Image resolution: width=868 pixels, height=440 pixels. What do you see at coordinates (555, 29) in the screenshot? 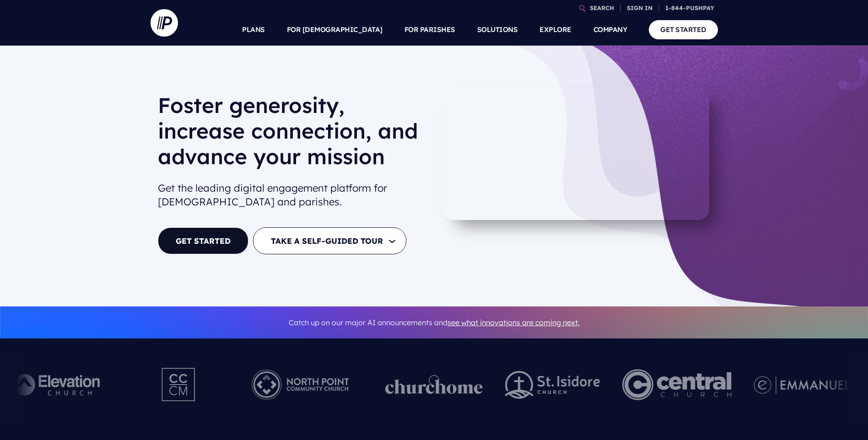
I see `a: EXPLORE` at bounding box center [555, 29].